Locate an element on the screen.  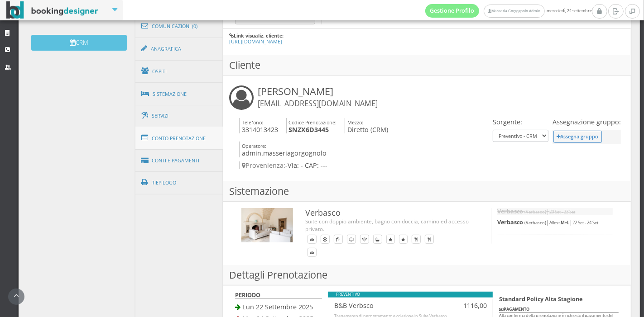
img: BookingDesigner.com is located at coordinates (52, 10).